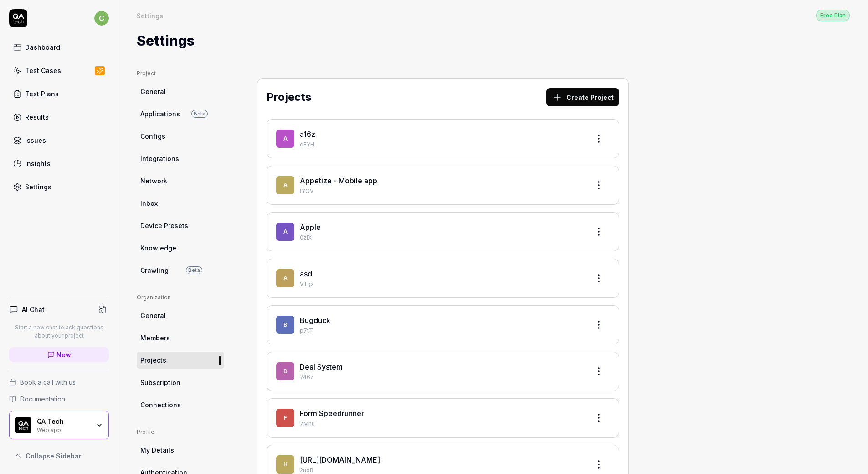 This screenshot has width=868, height=474. I want to click on a: Appetize - Mobile app, so click(339, 181).